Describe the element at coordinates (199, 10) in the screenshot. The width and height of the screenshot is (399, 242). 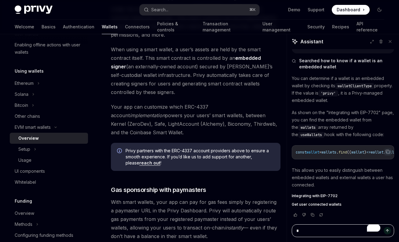
I see `button: Search...⌘K` at that location.